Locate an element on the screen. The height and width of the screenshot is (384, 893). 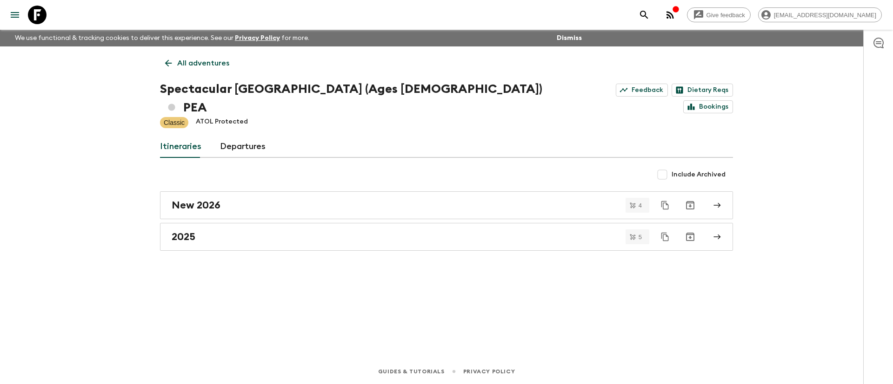
a: Itineraries is located at coordinates (180, 147).